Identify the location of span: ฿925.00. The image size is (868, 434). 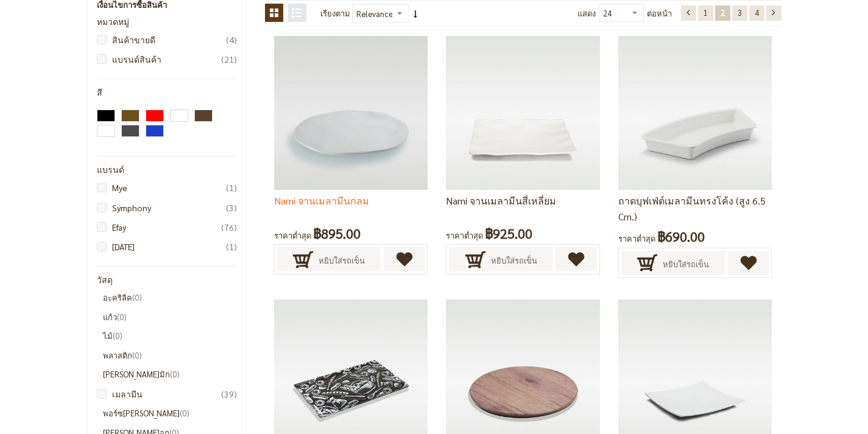
(509, 233).